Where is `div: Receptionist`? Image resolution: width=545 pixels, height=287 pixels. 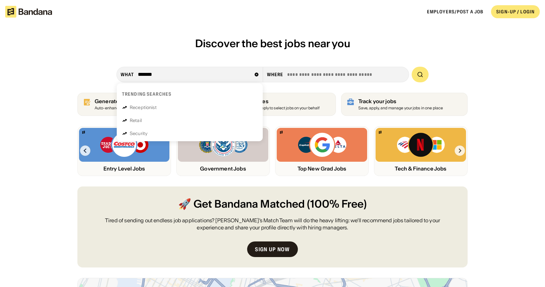
div: Receptionist is located at coordinates (143, 107).